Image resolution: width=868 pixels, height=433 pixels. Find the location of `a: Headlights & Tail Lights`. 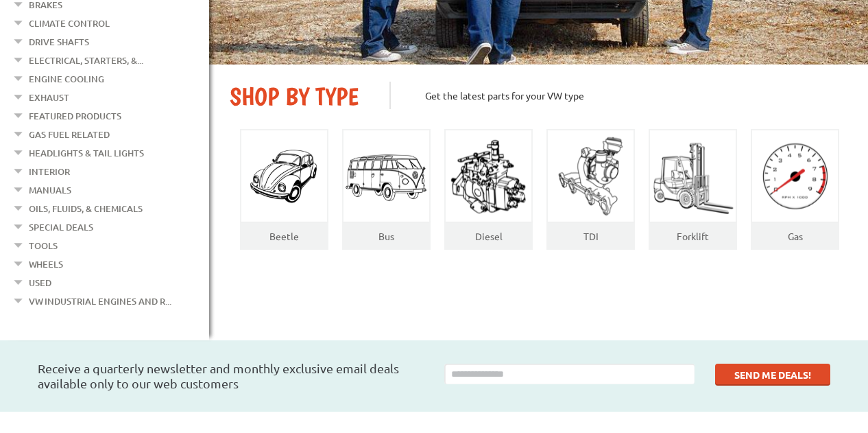

a: Headlights & Tail Lights is located at coordinates (87, 153).